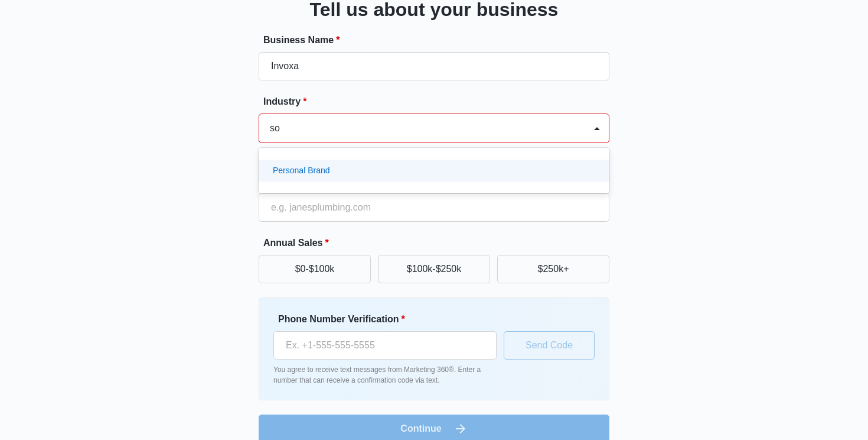  What do you see at coordinates (554, 269) in the screenshot?
I see `button: $250k+` at bounding box center [554, 269].